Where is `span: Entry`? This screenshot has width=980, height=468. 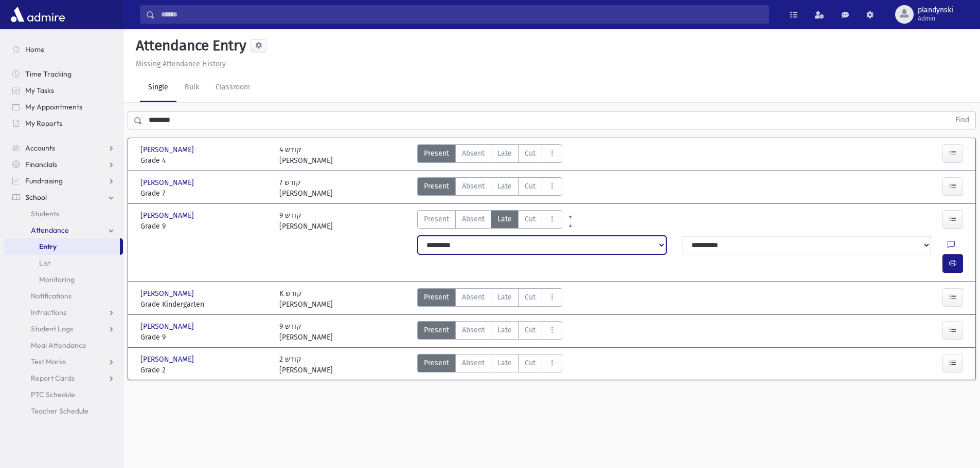 span: Entry is located at coordinates (48, 246).